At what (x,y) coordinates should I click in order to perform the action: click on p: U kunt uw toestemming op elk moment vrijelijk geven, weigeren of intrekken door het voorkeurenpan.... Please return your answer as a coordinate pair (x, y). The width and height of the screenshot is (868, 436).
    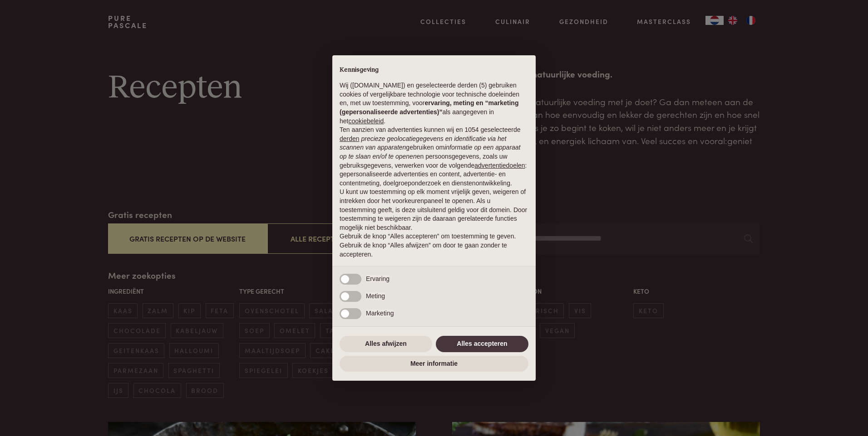
    Looking at the image, I should click on (434, 210).